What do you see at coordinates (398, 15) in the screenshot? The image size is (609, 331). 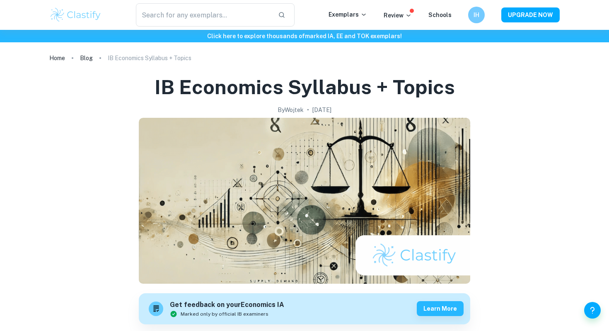 I see `p: Review` at bounding box center [398, 15].